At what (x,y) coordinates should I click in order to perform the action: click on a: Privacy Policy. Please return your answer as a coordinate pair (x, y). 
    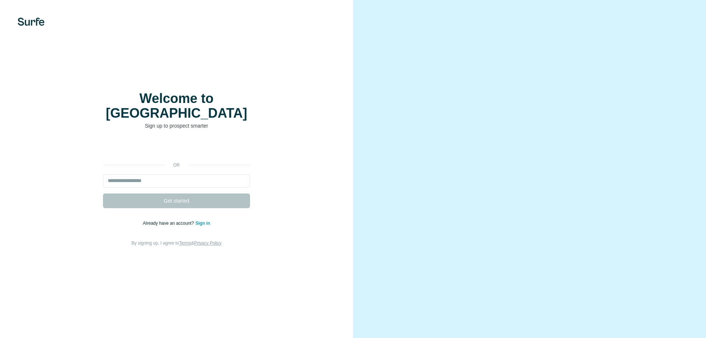
    Looking at the image, I should click on (208, 243).